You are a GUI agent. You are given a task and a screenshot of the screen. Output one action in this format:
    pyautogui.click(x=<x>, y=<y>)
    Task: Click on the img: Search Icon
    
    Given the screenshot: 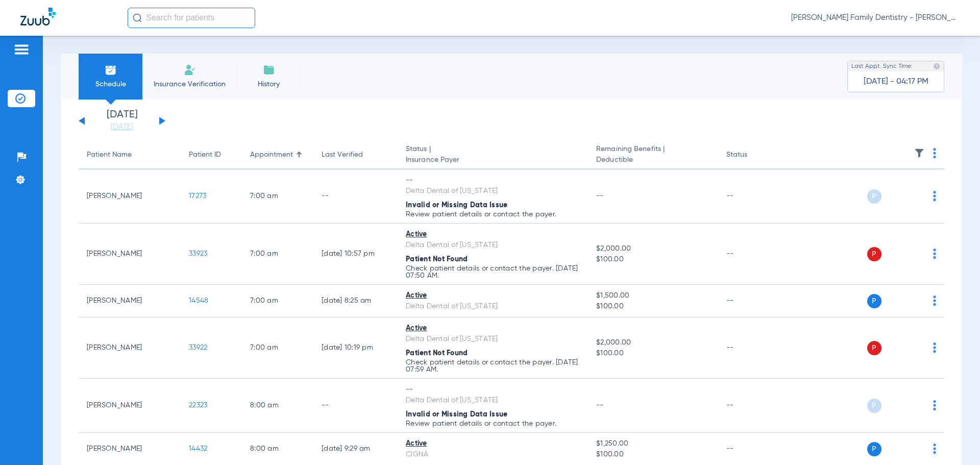 What is the action you would take?
    pyautogui.click(x=137, y=18)
    